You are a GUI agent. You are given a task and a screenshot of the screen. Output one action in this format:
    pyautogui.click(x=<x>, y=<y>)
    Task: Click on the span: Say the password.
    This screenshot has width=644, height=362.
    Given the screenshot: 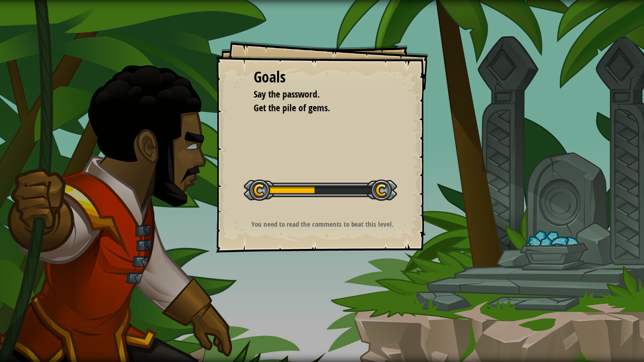 What is the action you would take?
    pyautogui.click(x=287, y=94)
    